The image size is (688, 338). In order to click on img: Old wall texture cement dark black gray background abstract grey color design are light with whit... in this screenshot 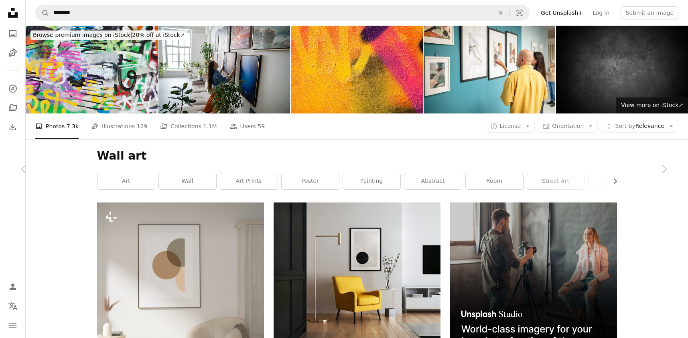, I will do `click(622, 69)`.